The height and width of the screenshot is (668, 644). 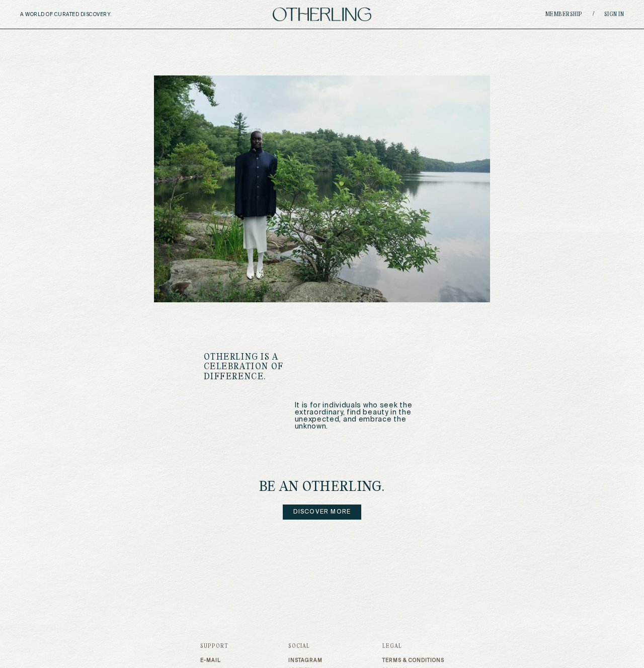 I want to click on h5: A WORLD OF CURATED DISCOVERY., so click(x=87, y=15).